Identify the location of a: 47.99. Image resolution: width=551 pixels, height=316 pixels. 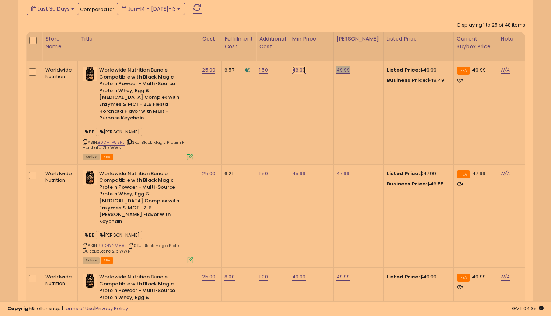
(343, 174).